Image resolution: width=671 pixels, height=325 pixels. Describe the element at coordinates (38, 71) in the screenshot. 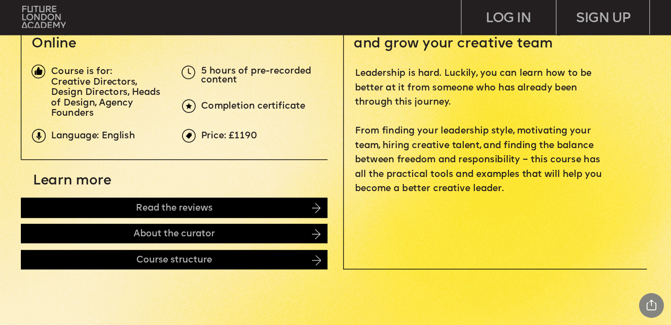

I see `img: image-1fa7eedb-a71f-428c-a033-33de134354ef.png` at that location.